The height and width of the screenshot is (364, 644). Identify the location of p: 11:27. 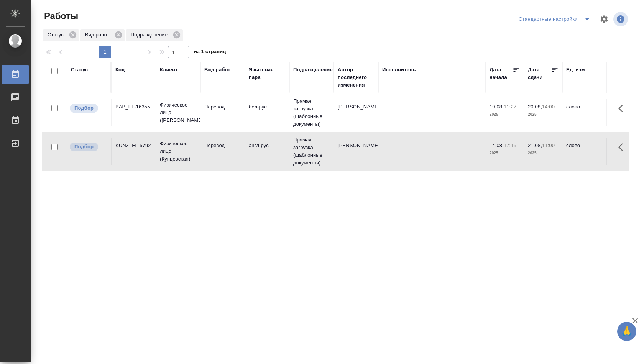
(510, 106).